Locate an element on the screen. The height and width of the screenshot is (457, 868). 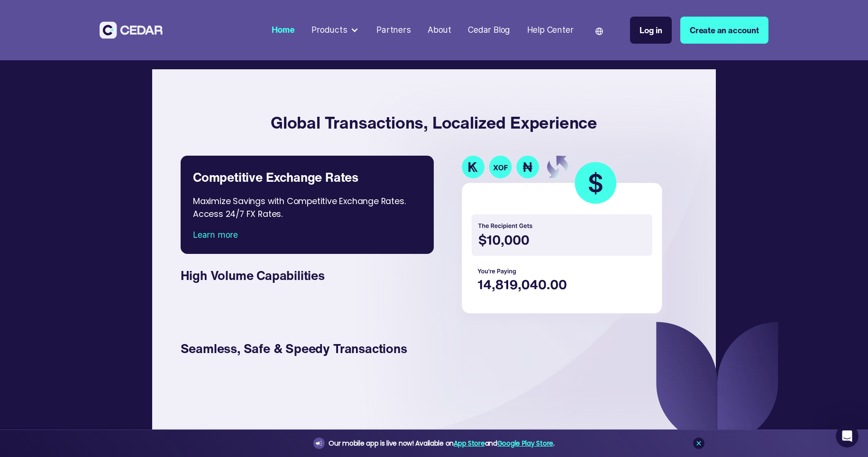
a: Partners is located at coordinates (394, 30).